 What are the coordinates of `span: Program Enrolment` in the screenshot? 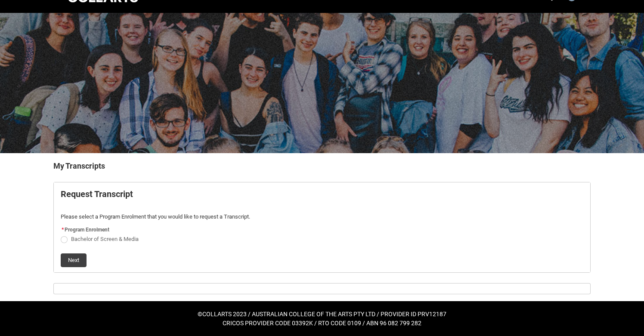 It's located at (87, 230).